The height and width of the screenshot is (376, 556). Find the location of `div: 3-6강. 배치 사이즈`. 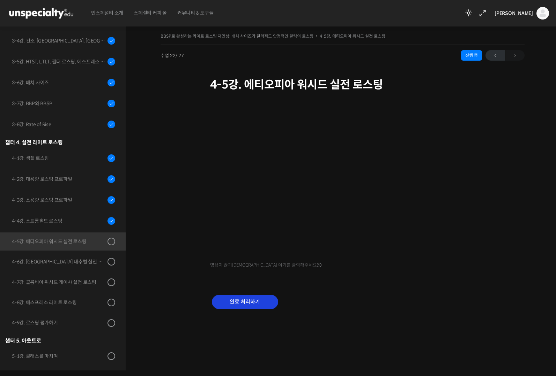

div: 3-6강. 배치 사이즈 is located at coordinates (59, 83).